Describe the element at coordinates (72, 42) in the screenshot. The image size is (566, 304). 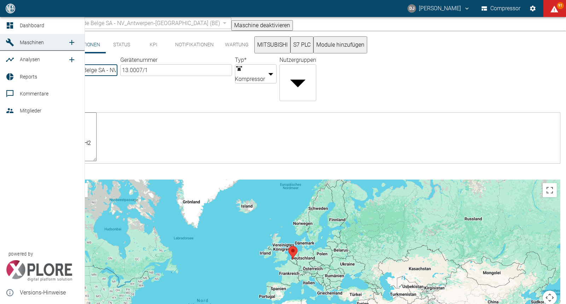
I see `a: new /machines` at that location.